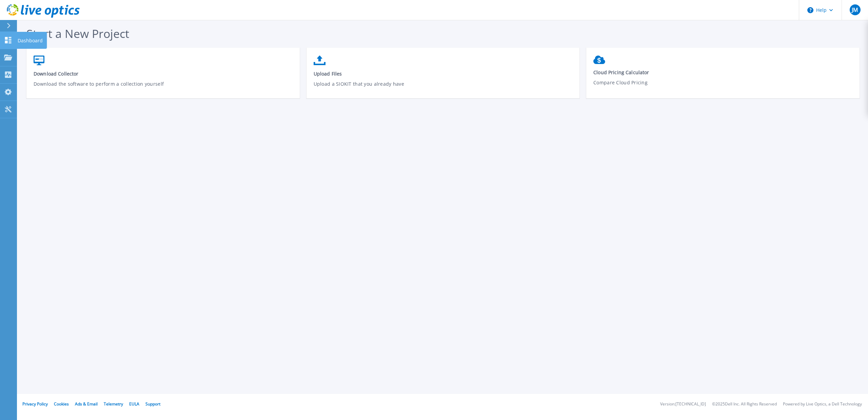 Image resolution: width=868 pixels, height=420 pixels. I want to click on span: Cloud Pricing Calculator, so click(723, 72).